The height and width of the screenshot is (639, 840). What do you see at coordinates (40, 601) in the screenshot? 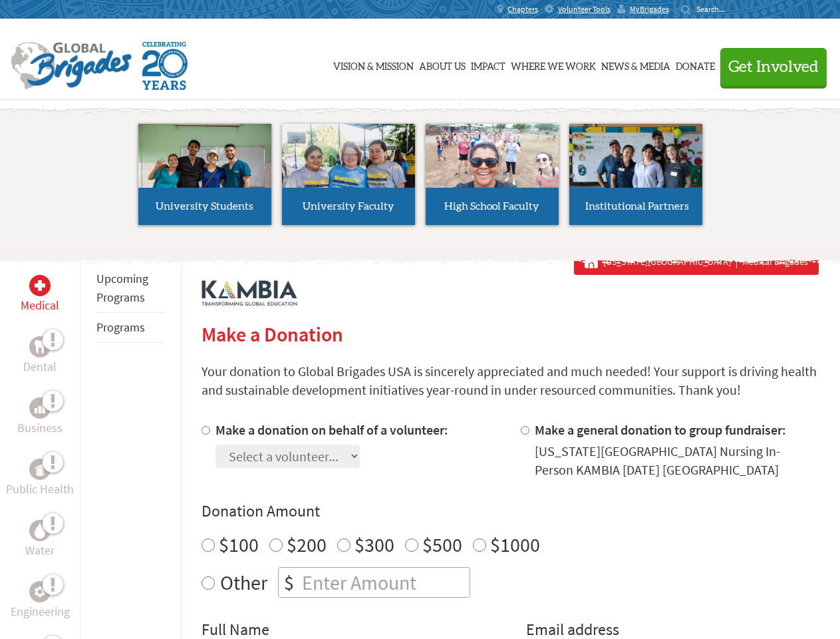
I see `a: EngineeringEngineering` at bounding box center [40, 601].